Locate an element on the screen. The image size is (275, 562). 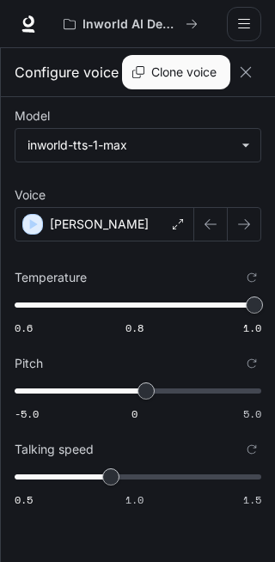
p: Voice is located at coordinates (30, 195).